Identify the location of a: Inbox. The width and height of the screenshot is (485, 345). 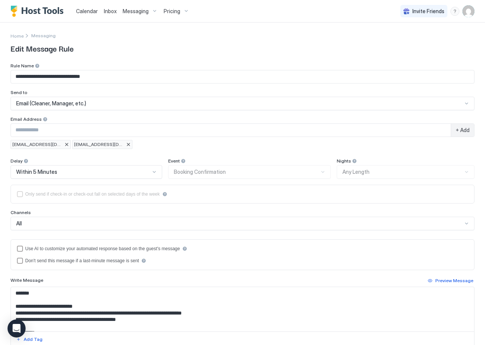
(110, 11).